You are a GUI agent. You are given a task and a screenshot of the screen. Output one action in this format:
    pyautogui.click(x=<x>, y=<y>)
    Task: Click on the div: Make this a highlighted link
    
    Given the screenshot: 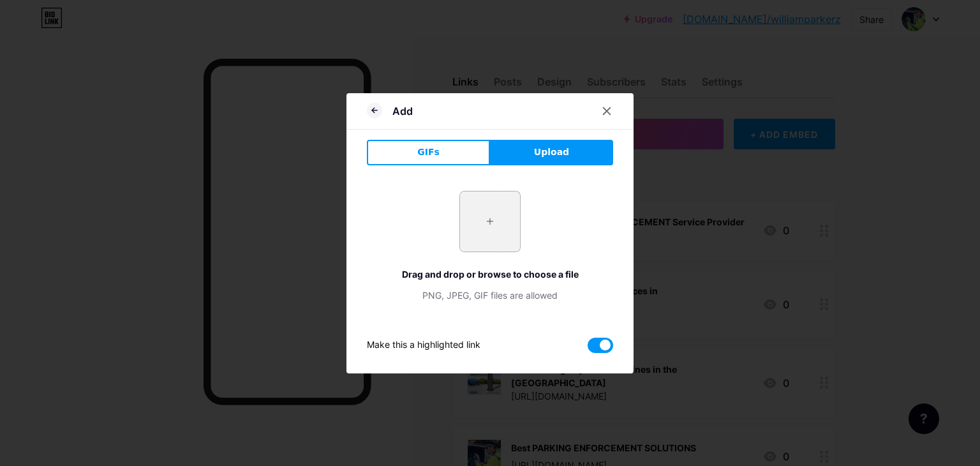 What is the action you would take?
    pyautogui.click(x=424, y=346)
    